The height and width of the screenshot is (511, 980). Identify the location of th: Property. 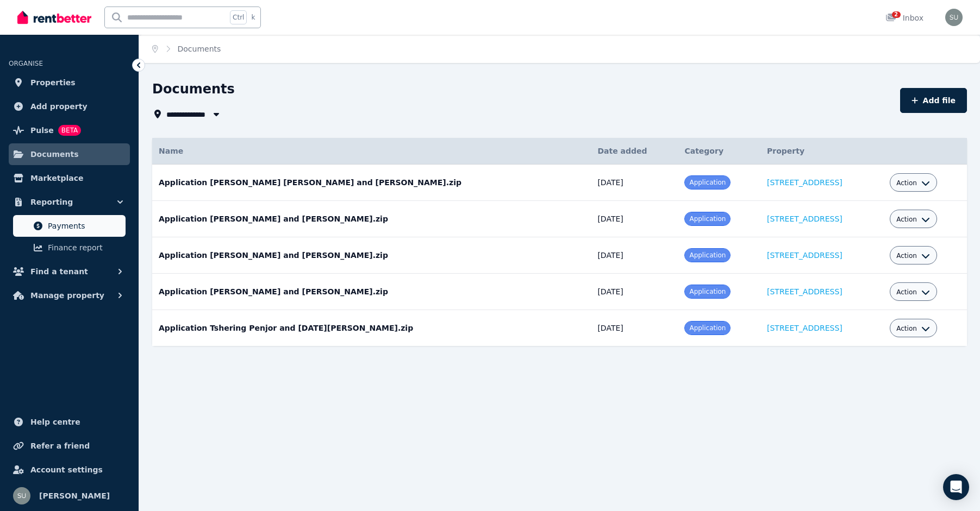
(822, 151).